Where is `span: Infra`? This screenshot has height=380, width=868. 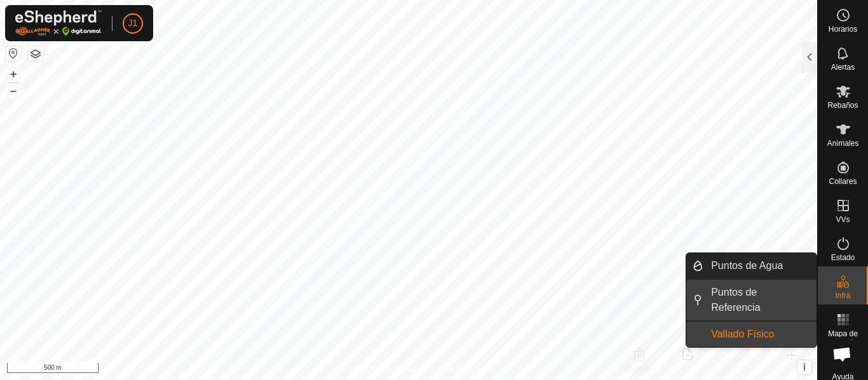
span: Infra is located at coordinates (843, 296).